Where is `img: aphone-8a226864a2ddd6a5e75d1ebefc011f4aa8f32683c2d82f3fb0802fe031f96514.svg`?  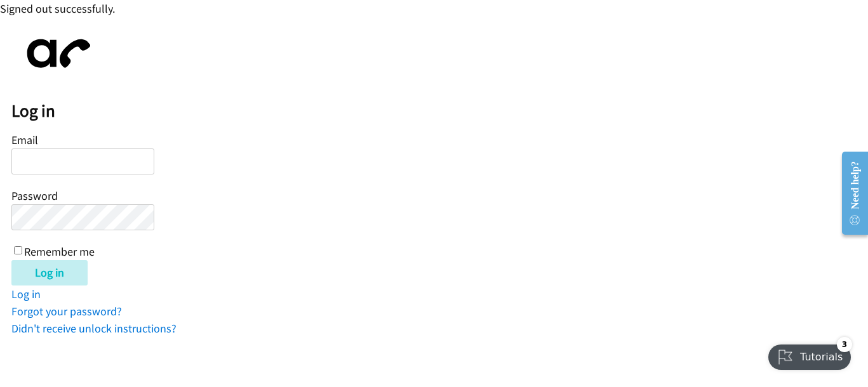 img: aphone-8a226864a2ddd6a5e75d1ebefc011f4aa8f32683c2d82f3fb0802fe031f96514.svg is located at coordinates (56, 53).